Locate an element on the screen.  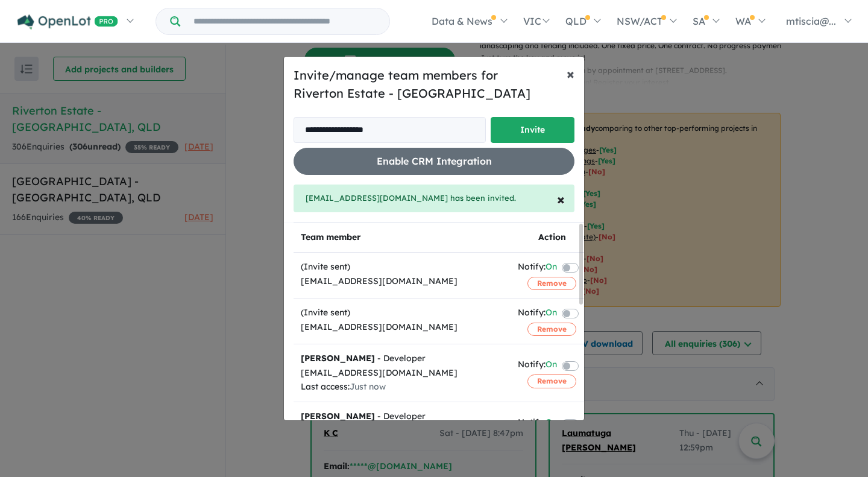
th: Action is located at coordinates (552, 237).